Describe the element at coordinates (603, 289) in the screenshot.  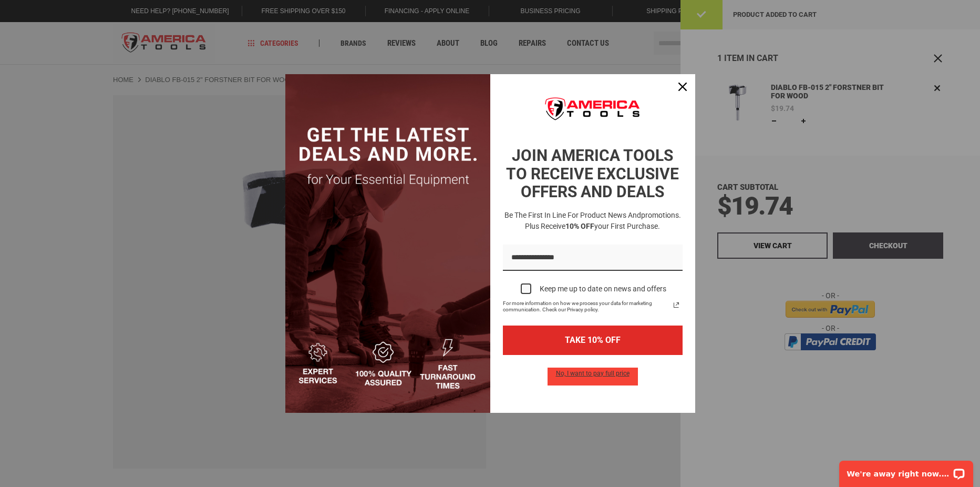
I see `div: Keep me up to date on news and offers` at that location.